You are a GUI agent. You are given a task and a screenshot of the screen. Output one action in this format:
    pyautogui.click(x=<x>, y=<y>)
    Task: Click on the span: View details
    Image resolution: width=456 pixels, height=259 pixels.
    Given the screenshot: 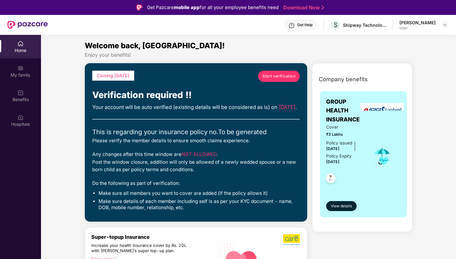 What is the action you would take?
    pyautogui.click(x=342, y=206)
    